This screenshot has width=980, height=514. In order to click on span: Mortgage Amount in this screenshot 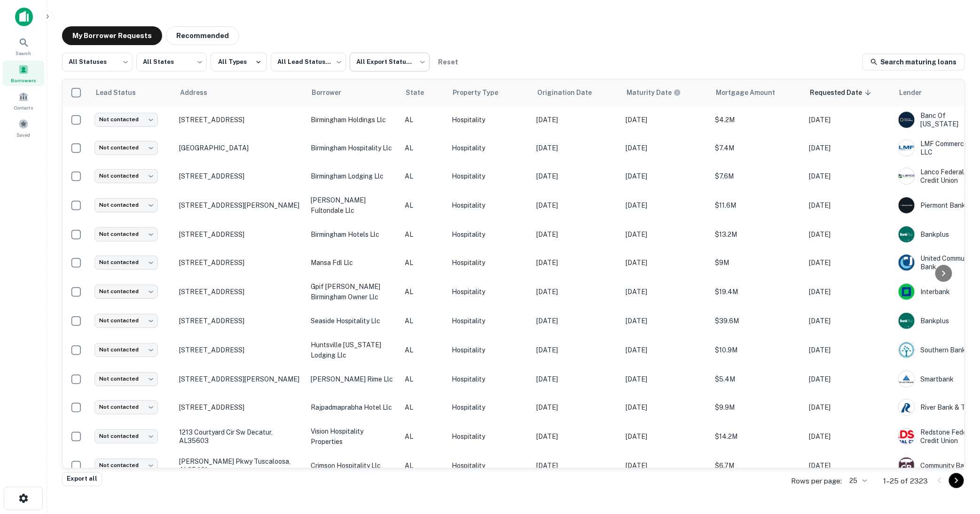, I will do `click(751, 93)`.